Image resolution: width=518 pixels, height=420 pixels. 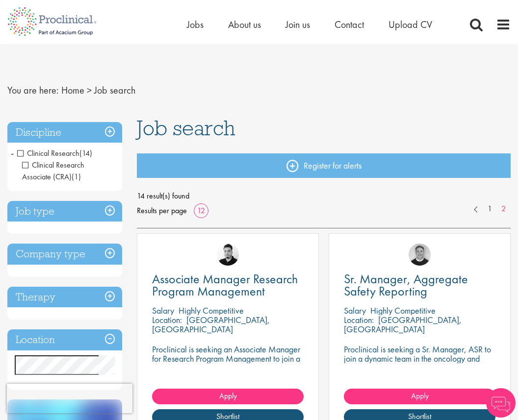 What do you see at coordinates (228, 364) in the screenshot?
I see `p: Proclinical is seeking an Associate Manager for Research Program Management to join a dynamic tea...` at bounding box center [228, 364].